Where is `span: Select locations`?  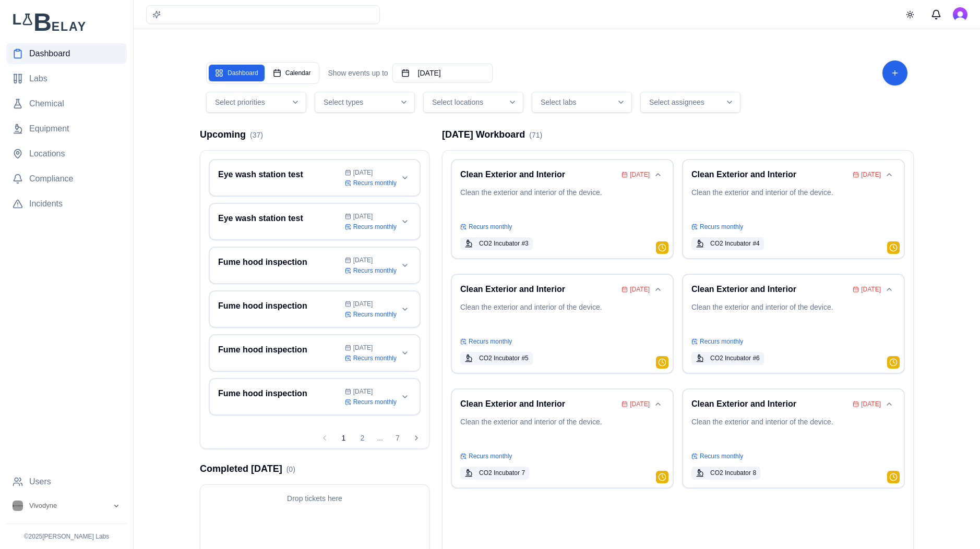
span: Select locations is located at coordinates (458, 102).